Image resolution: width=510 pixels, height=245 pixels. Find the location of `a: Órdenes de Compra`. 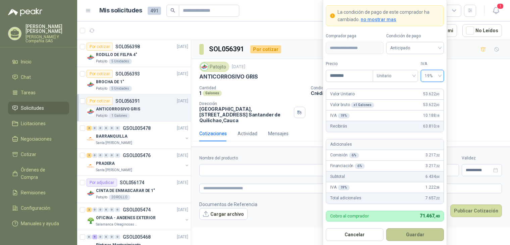

a: Órdenes de Compra is located at coordinates (39, 174).